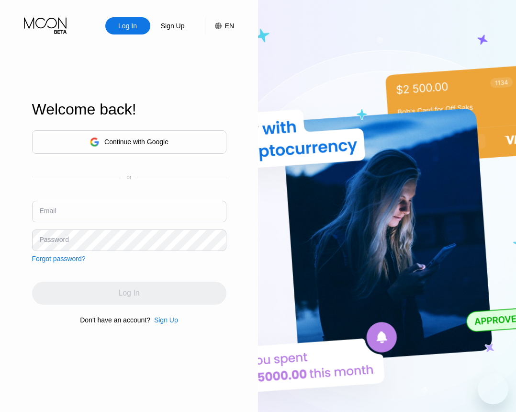 Image resolution: width=516 pixels, height=412 pixels. What do you see at coordinates (129, 109) in the screenshot?
I see `div: Welcome back!` at bounding box center [129, 109].